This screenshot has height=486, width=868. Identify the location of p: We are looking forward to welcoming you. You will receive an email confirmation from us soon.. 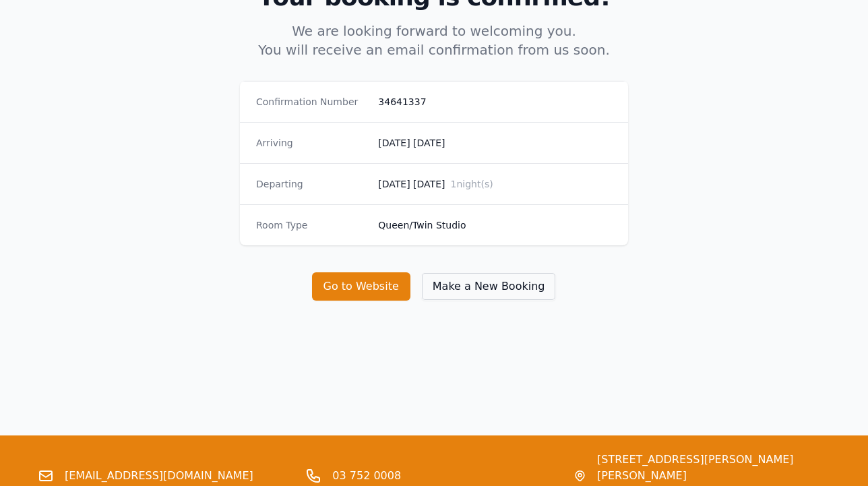
(434, 40).